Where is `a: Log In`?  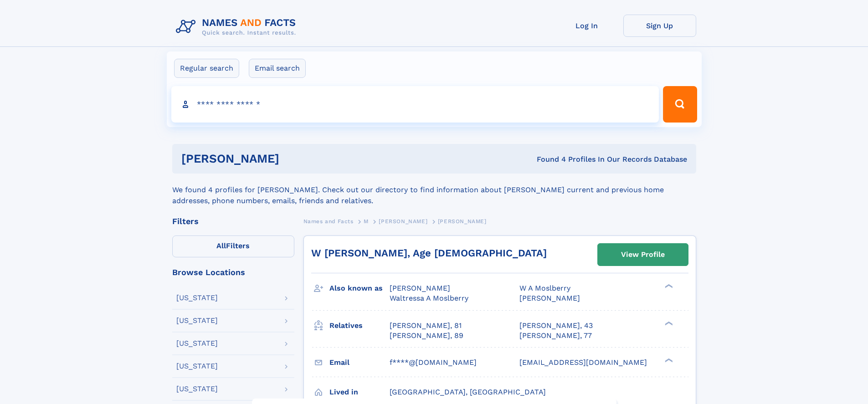
a: Log In is located at coordinates (587, 26).